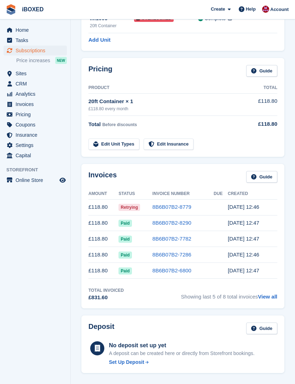  I want to click on div: 20ft Container × 1, so click(168, 101).